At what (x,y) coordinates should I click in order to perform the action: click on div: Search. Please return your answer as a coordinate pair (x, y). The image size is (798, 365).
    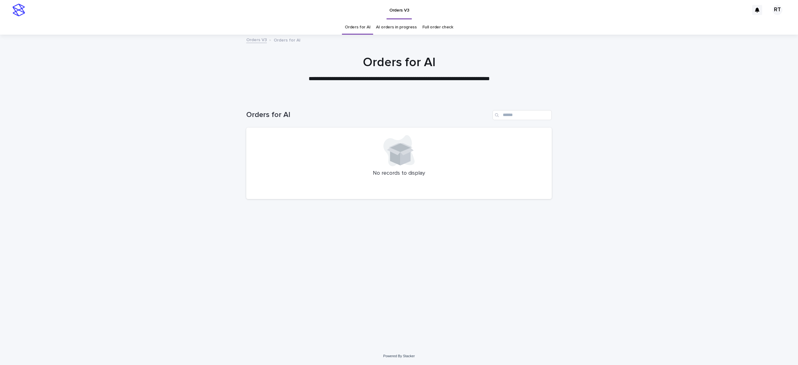
    Looking at the image, I should click on (522, 115).